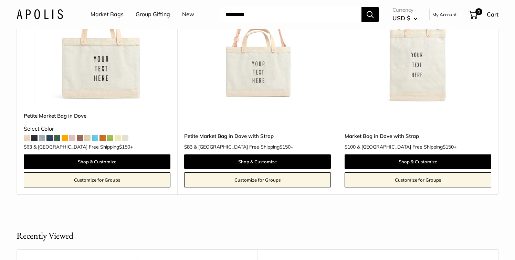 Image resolution: width=515 pixels, height=260 pixels. Describe the element at coordinates (45, 236) in the screenshot. I see `h2: Recently Viewed` at that location.